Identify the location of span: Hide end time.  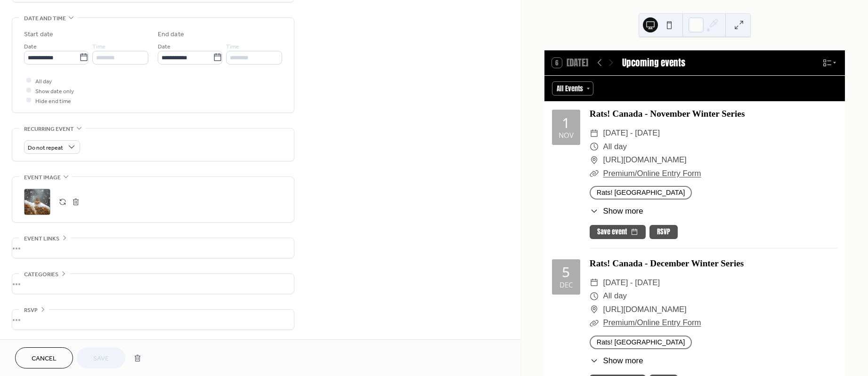
(53, 100).